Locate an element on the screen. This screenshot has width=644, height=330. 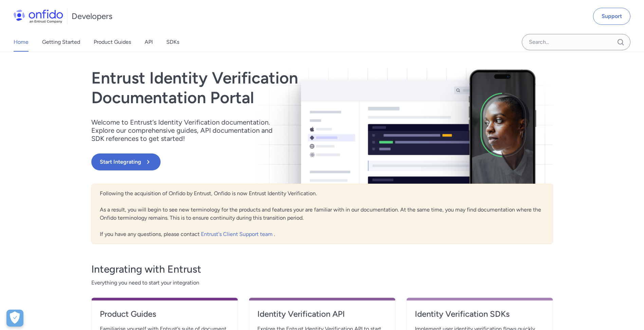
span: Everything you need to start your integration is located at coordinates (322, 283).